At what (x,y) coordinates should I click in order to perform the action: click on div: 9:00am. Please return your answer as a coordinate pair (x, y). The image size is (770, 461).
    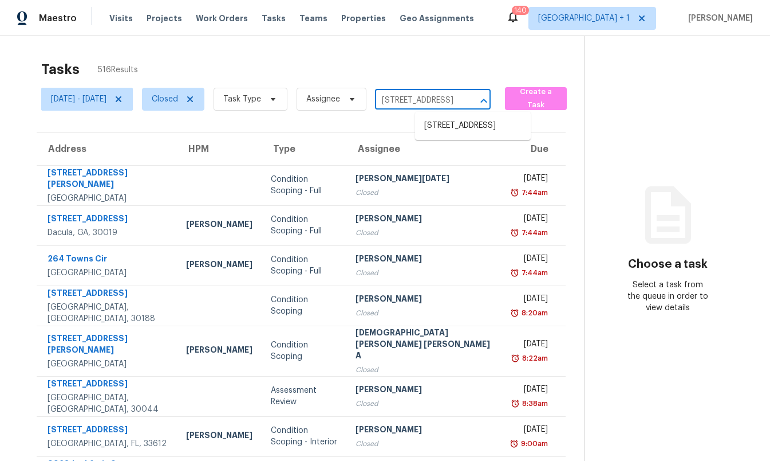
    Looking at the image, I should click on (533, 443).